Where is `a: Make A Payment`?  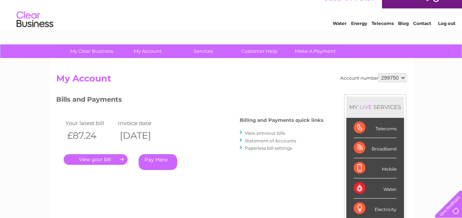 a: Make A Payment is located at coordinates (315, 51).